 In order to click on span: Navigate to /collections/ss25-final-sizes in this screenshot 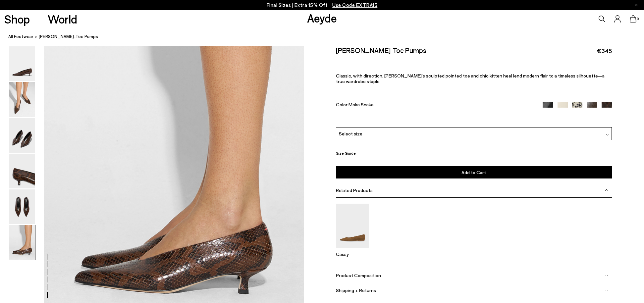, I will do `click(355, 5)`.